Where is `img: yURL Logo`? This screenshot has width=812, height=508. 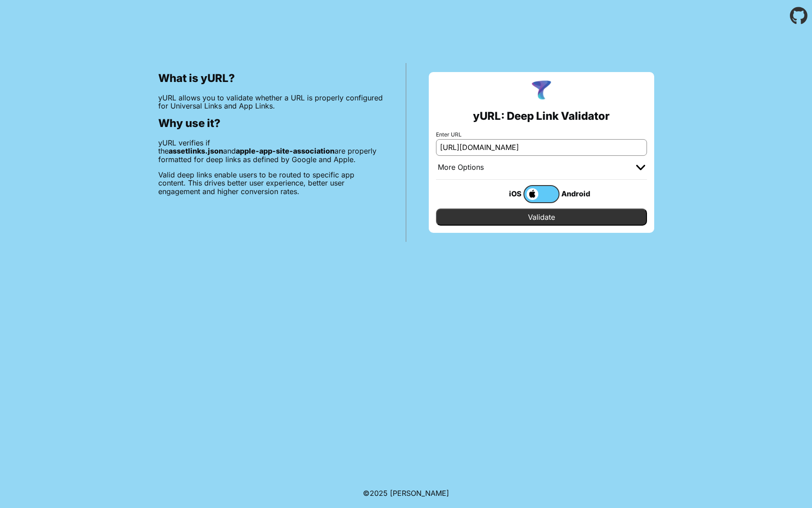
img: yURL Logo is located at coordinates (542, 91).